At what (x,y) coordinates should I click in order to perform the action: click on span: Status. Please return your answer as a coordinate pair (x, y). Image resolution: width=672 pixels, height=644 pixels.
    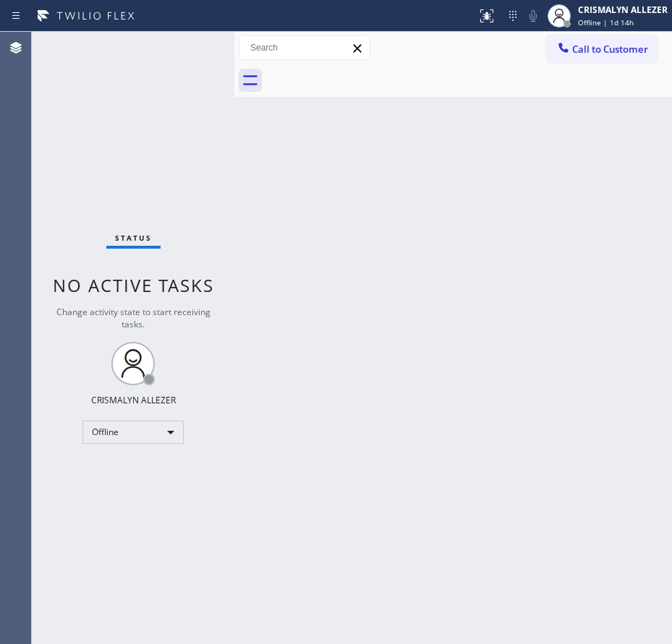
    Looking at the image, I should click on (133, 238).